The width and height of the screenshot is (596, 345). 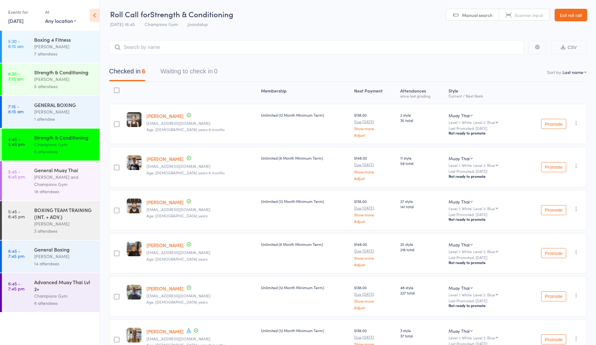 I want to click on div: At, so click(x=61, y=12).